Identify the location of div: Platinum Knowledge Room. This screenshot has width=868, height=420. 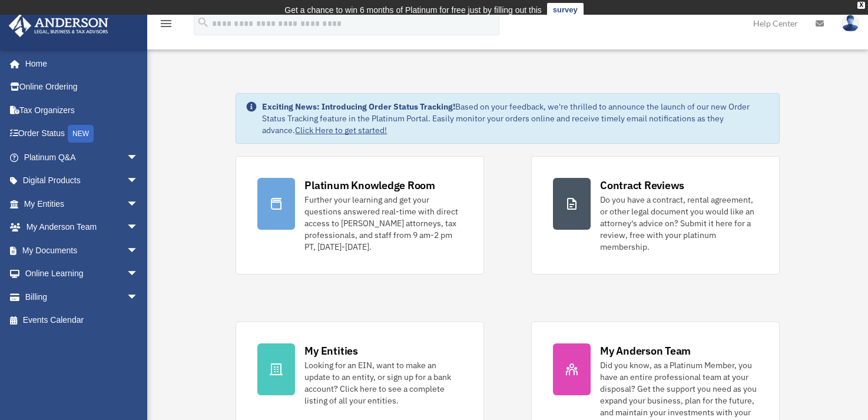
(370, 185).